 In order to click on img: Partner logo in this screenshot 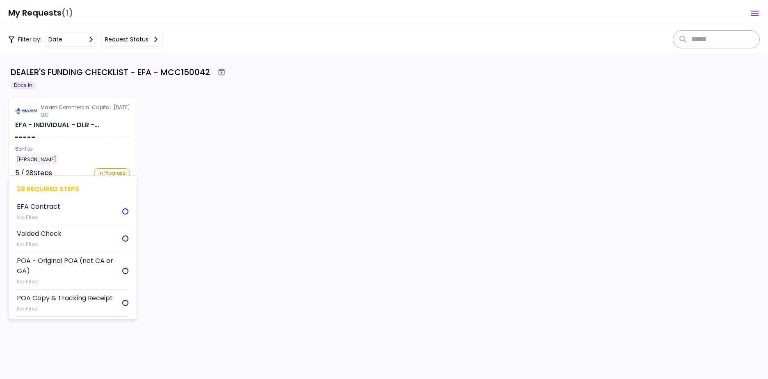, I will do `click(26, 111)`.